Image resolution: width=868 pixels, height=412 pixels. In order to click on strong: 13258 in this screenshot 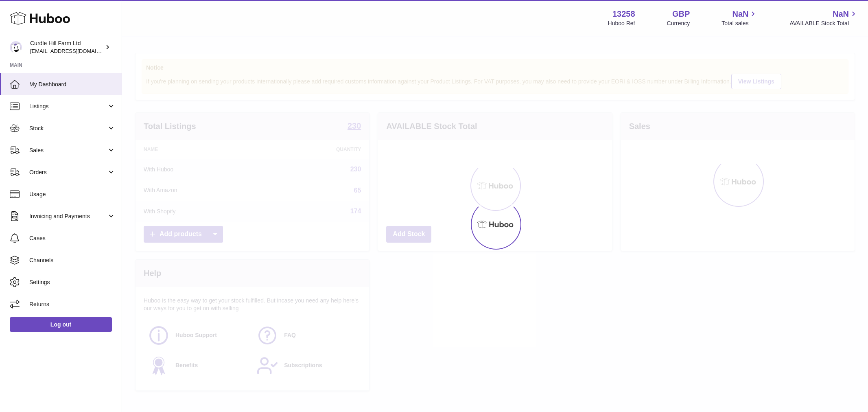, I will do `click(624, 14)`.